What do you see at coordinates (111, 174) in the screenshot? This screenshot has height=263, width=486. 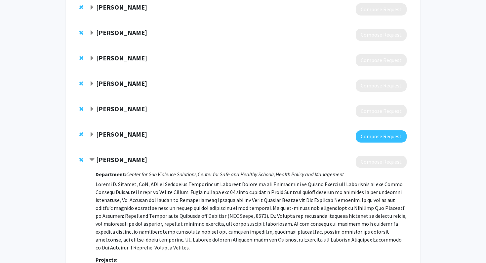 I see `strong: Department:` at bounding box center [111, 174].